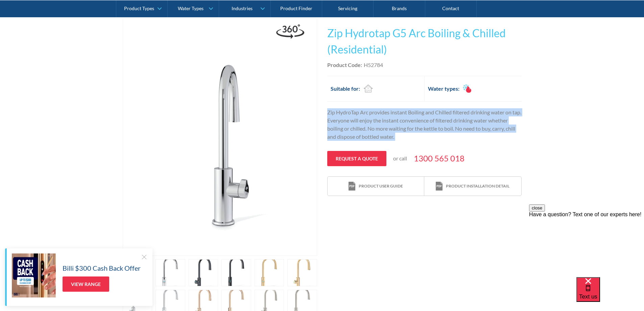  Describe the element at coordinates (424, 41) in the screenshot. I see `h1: Zip Hydrotap G5 Arc Boiling & Chilled (Residential)` at that location.